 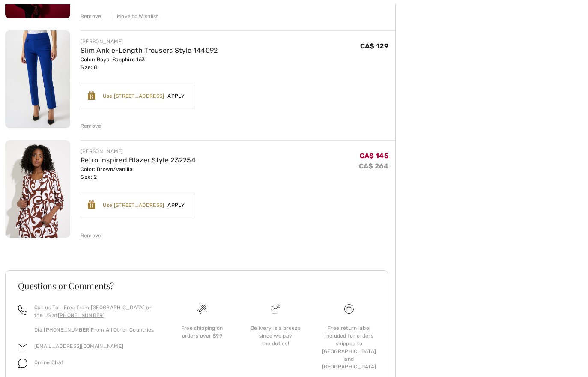 What do you see at coordinates (373, 166) in the screenshot?
I see `s: CA$ 264` at bounding box center [373, 166].